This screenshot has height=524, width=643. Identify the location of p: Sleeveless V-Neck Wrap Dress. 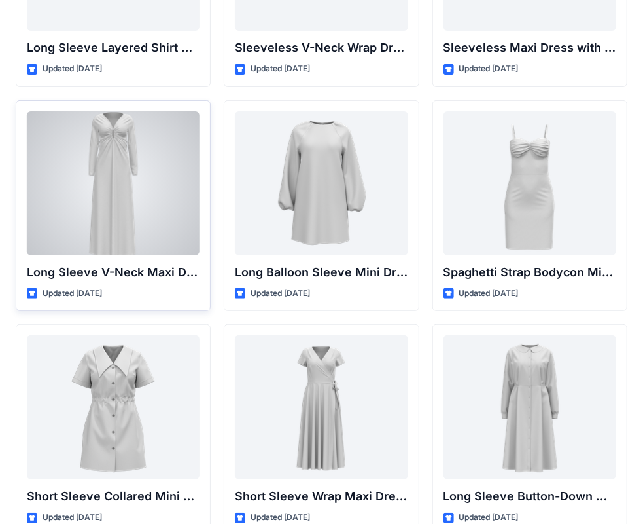
(321, 48).